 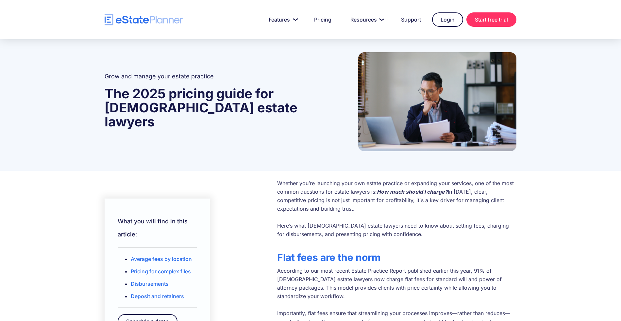 What do you see at coordinates (157, 228) in the screenshot?
I see `h2: What you will find in this article:` at bounding box center [157, 228].